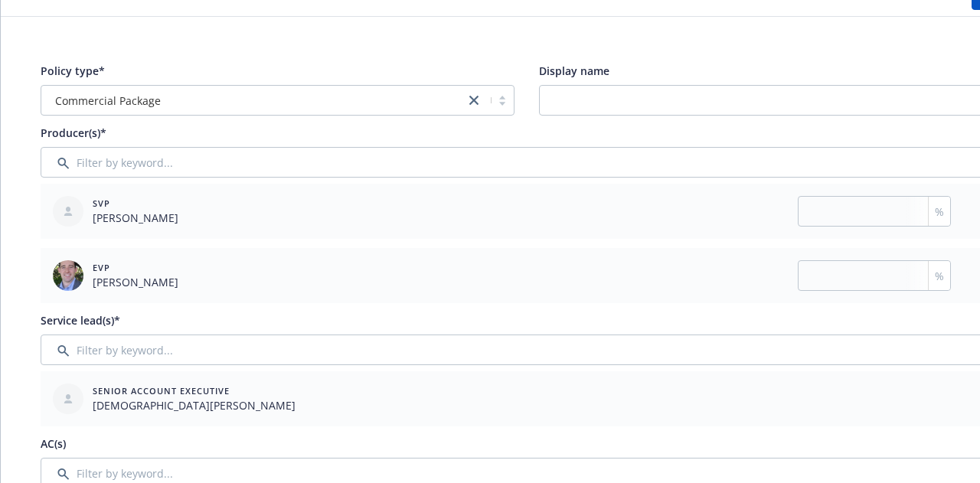  I want to click on span: SVP, so click(136, 203).